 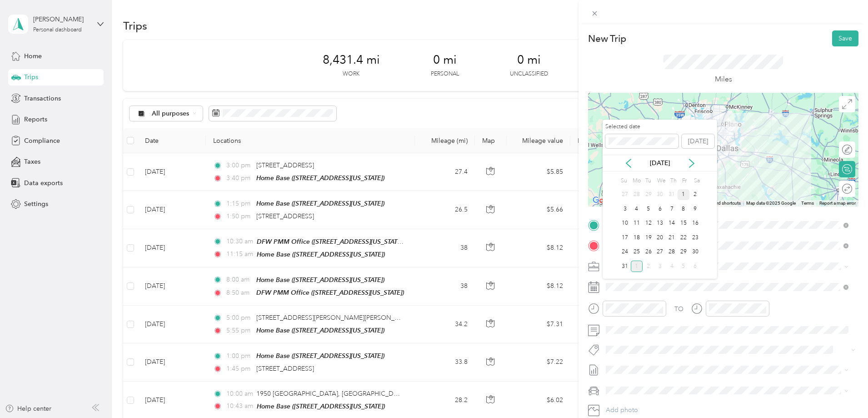 What do you see at coordinates (808, 203) in the screenshot?
I see `a: Terms (opens in new tab)` at bounding box center [808, 203].